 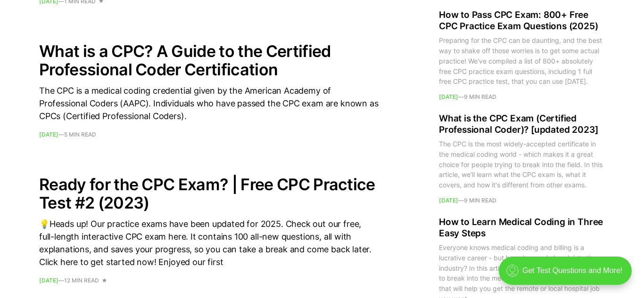 I want to click on div: Preparing for the CPC can be daunting, and the best way to shake off those worries is to get some..., so click(x=522, y=61).